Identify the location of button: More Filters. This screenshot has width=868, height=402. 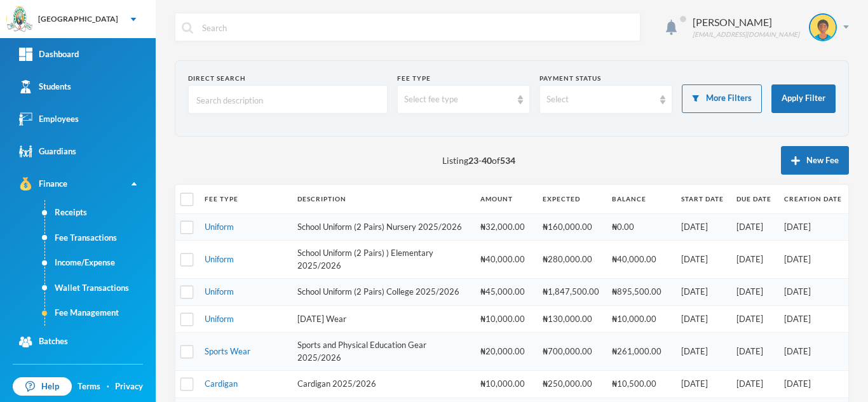
(722, 99).